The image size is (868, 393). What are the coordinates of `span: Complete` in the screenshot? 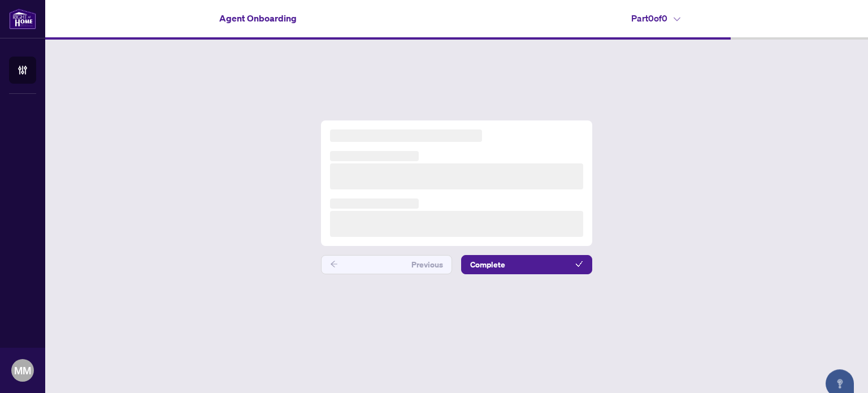 It's located at (488, 265).